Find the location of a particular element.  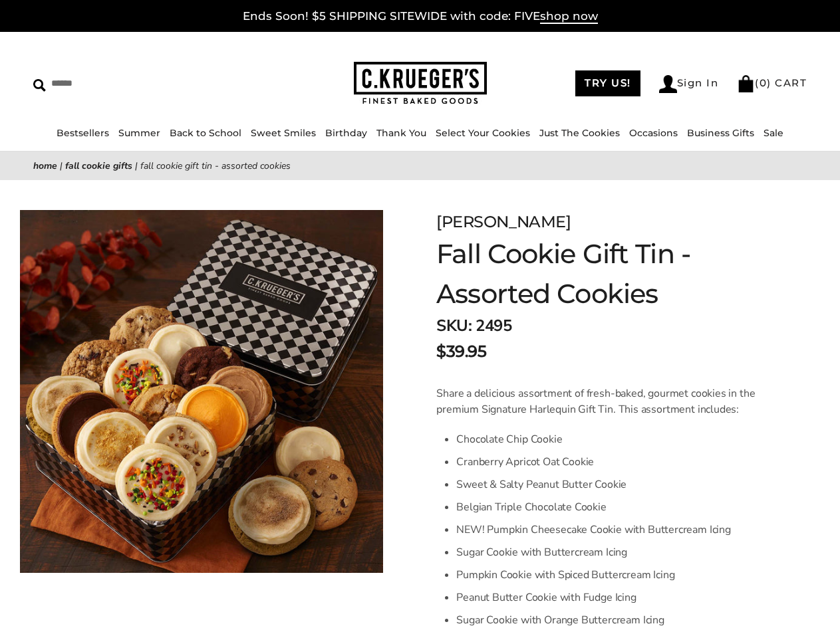

a: Select Your Cookies is located at coordinates (482, 133).